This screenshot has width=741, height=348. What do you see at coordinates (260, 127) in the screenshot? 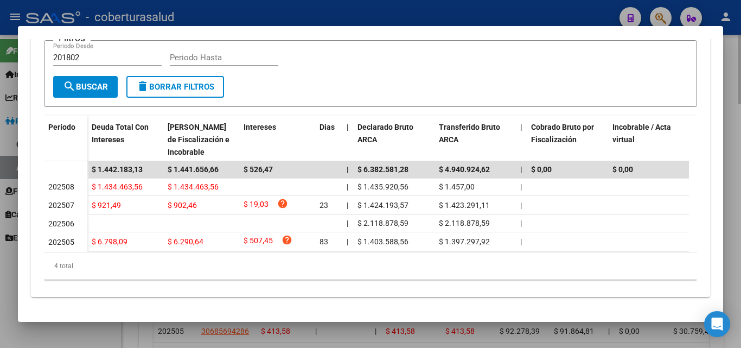
I see `span: Intereses` at bounding box center [260, 127].